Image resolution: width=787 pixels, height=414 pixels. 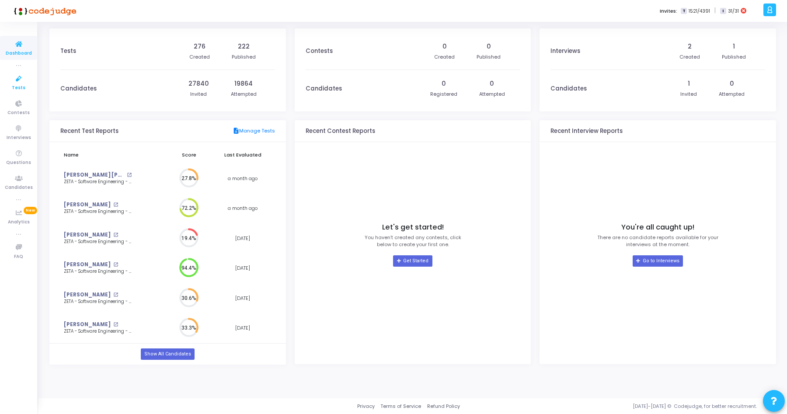 What do you see at coordinates (658, 261) in the screenshot?
I see `a: Go to Interviews` at bounding box center [658, 261].